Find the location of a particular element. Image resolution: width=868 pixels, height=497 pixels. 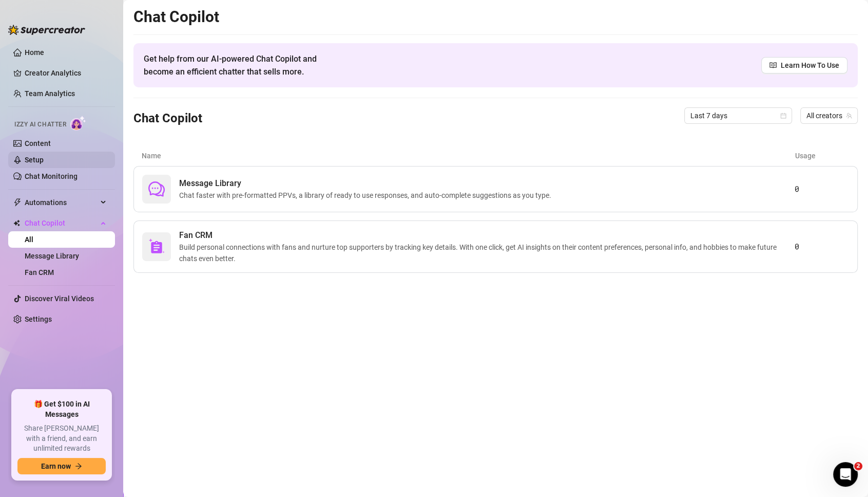

span: Earn now is located at coordinates (56, 466).